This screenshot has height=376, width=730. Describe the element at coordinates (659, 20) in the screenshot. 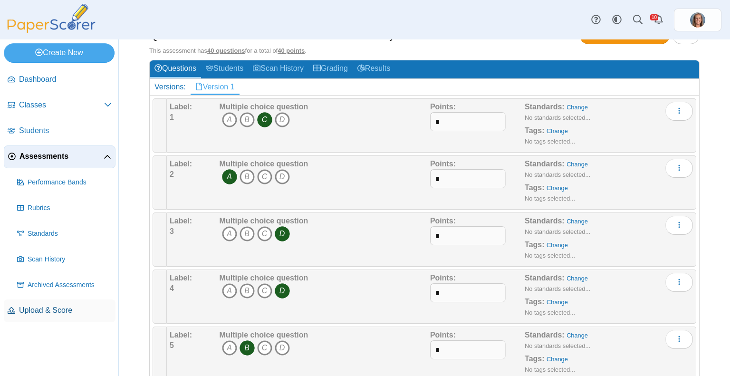

I see `a: Alerts` at that location.